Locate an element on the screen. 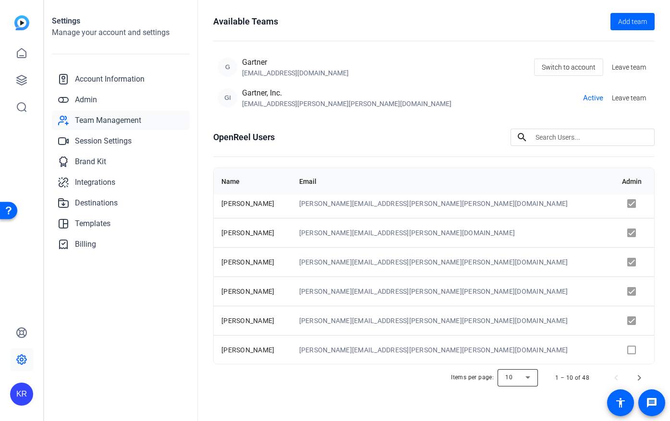 The width and height of the screenshot is (670, 421). th: Admin is located at coordinates (634, 182).